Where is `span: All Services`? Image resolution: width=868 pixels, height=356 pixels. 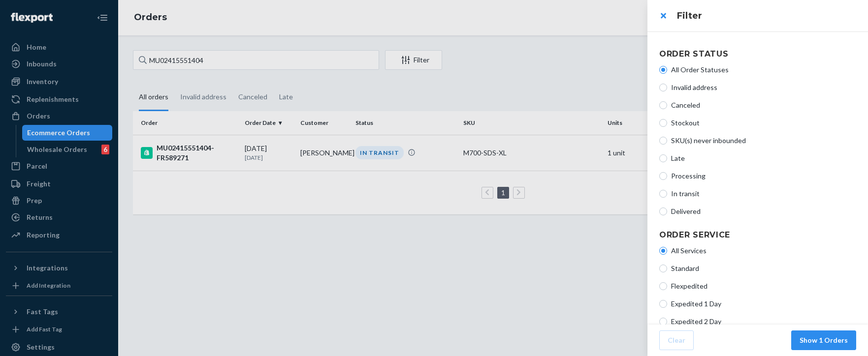 span: All Services is located at coordinates (763, 251).